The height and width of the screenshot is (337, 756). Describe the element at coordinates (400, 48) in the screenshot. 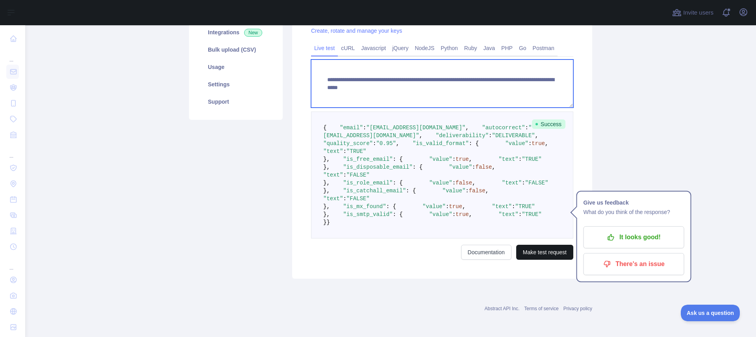

I see `a: jQuery` at that location.